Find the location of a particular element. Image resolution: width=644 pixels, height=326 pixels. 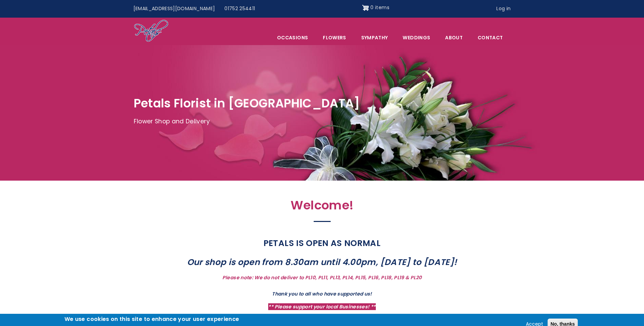

span: 0 items is located at coordinates (379, 8).